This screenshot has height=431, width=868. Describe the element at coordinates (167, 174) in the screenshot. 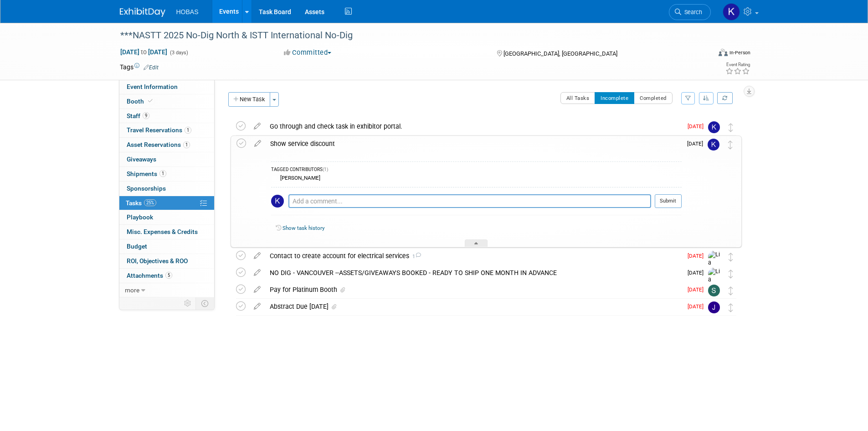

I see `a: Shipments1` at that location.